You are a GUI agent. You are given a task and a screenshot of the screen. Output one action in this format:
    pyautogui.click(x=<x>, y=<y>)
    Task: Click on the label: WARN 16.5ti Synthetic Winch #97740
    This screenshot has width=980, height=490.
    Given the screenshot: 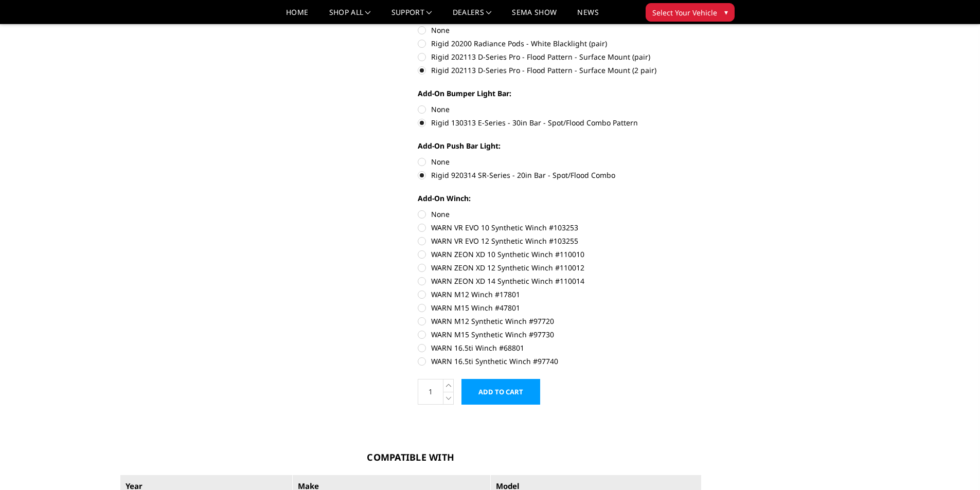 What is the action you would take?
    pyautogui.click(x=560, y=361)
    